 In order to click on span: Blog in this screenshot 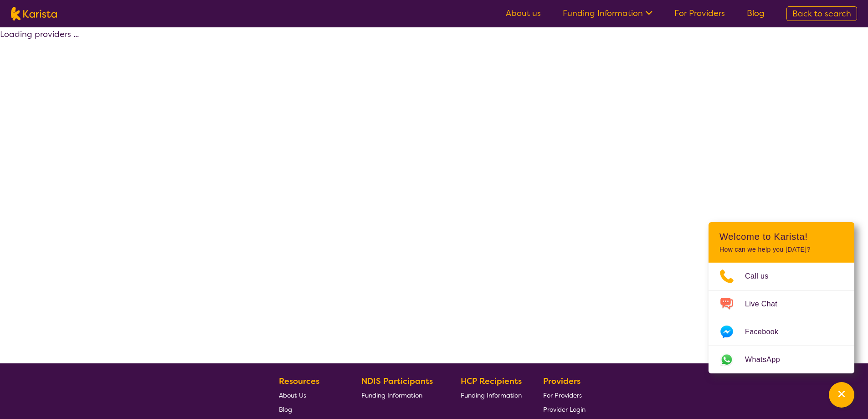, I will do `click(285, 410)`.